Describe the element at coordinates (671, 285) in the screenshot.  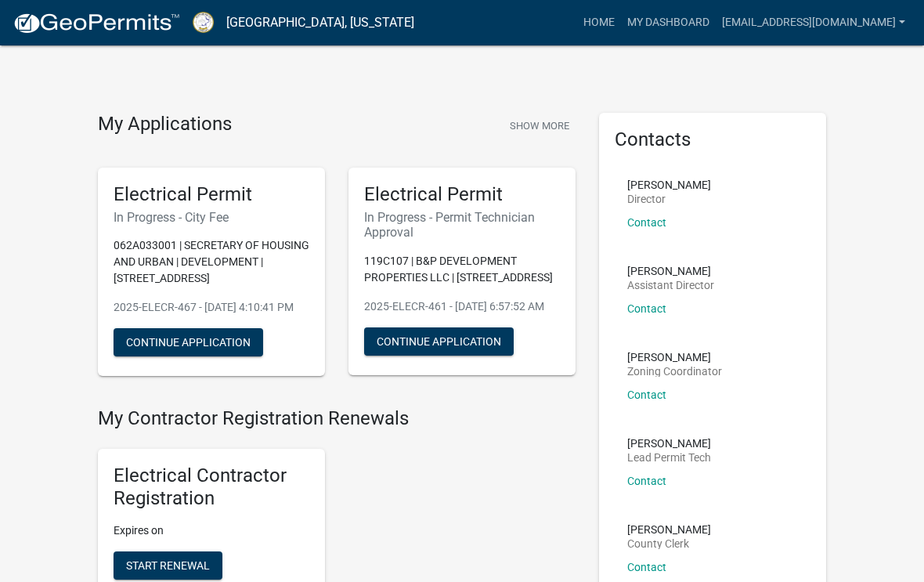
I see `p: Assistant Director` at that location.